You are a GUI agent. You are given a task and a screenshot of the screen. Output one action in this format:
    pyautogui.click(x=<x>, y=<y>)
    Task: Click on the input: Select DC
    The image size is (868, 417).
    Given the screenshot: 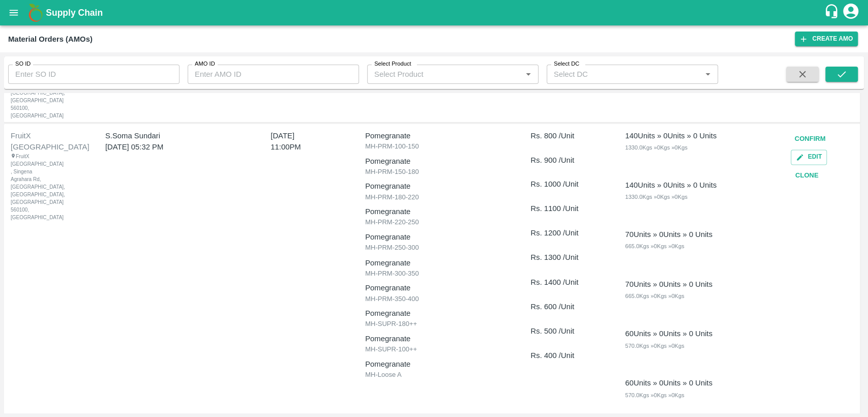 What is the action you would take?
    pyautogui.click(x=617, y=74)
    